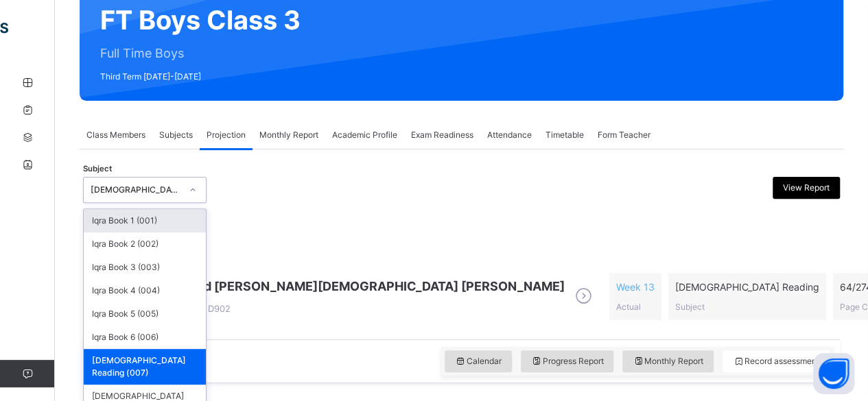 The width and height of the screenshot is (868, 401). What do you see at coordinates (564, 135) in the screenshot?
I see `span: Timetable` at bounding box center [564, 135].